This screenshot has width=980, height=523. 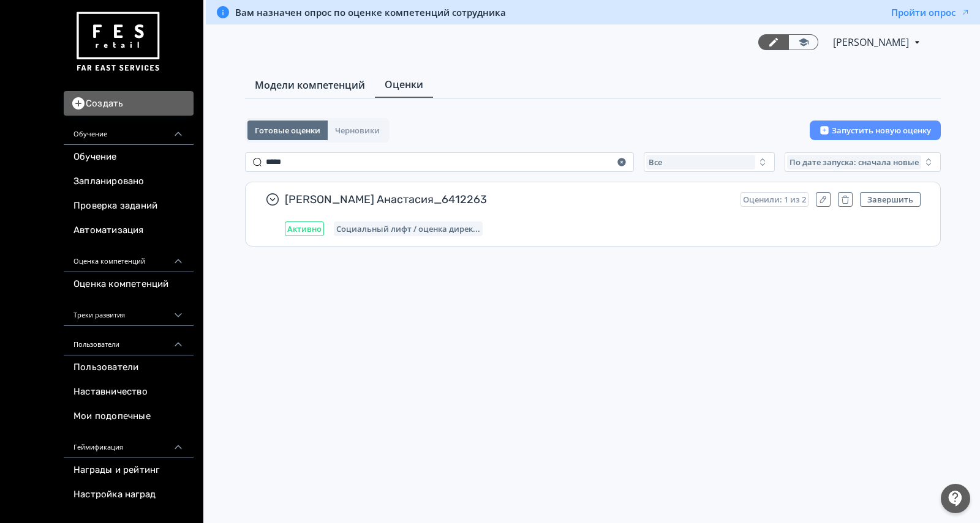 I want to click on button: Готовые оценки, so click(x=287, y=130).